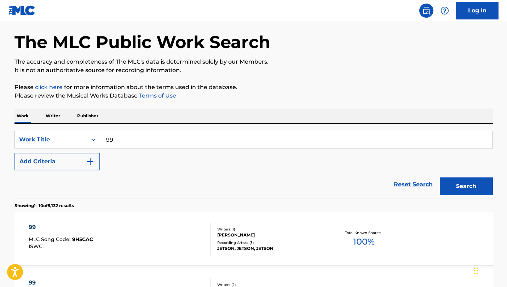  I want to click on span: 9H5CAC, so click(82, 240).